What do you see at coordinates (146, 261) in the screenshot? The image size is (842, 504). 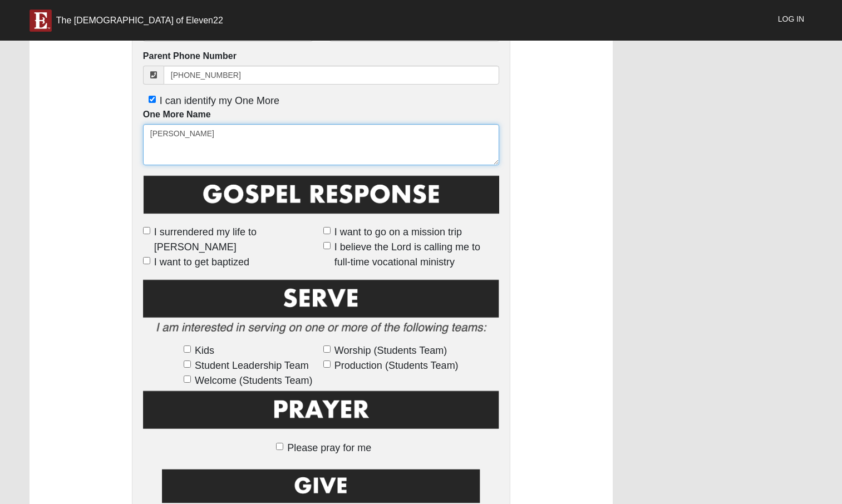 I see `input: I want to get baptized` at bounding box center [146, 261].